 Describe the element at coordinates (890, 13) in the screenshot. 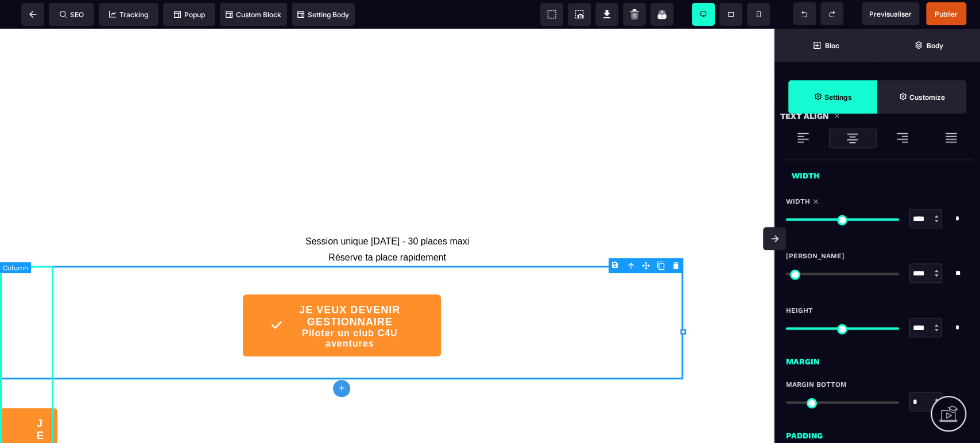

I see `span: Previsualiser` at that location.